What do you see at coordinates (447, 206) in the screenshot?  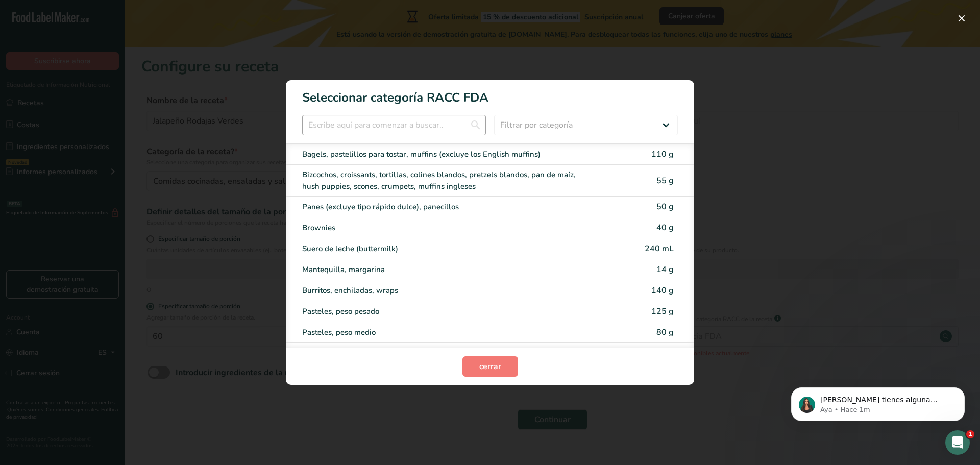 I see `div: Panes (excluye tipo rápido dulce), panecillos` at bounding box center [447, 206].